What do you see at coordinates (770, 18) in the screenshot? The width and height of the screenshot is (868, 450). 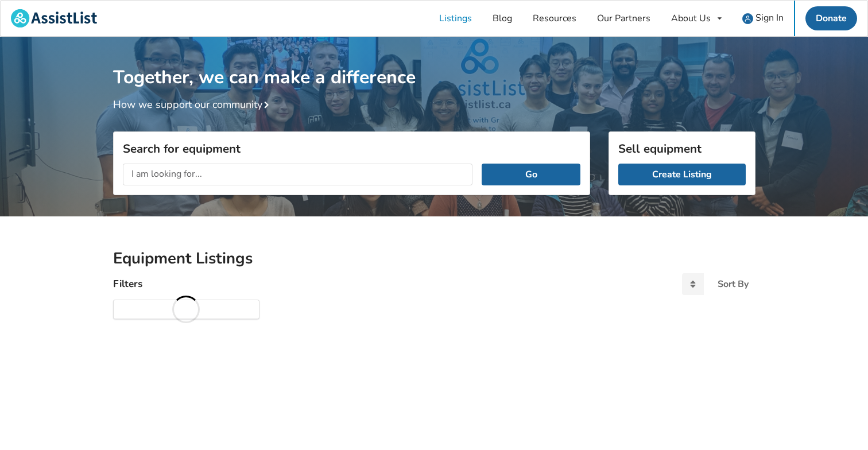 I see `span: Sign In` at bounding box center [770, 18].